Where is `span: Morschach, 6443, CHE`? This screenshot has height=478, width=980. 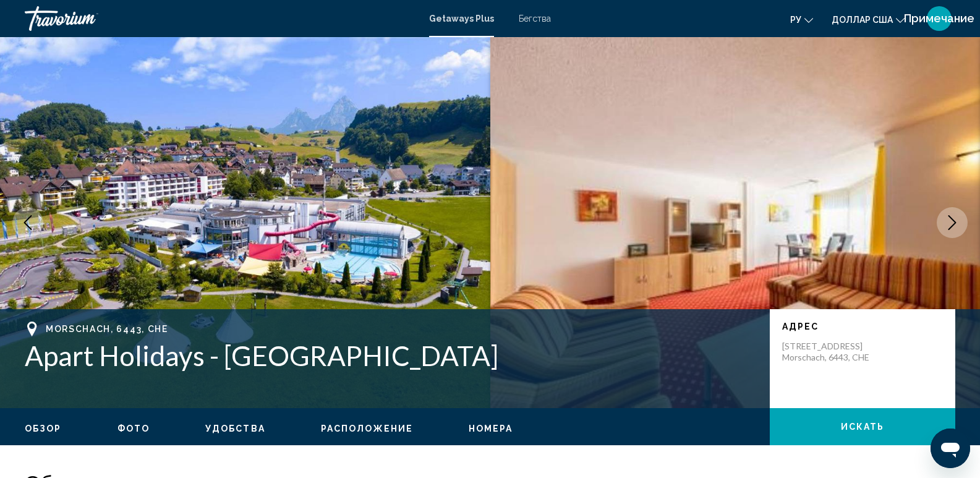 span: Morschach, 6443, CHE is located at coordinates (107, 329).